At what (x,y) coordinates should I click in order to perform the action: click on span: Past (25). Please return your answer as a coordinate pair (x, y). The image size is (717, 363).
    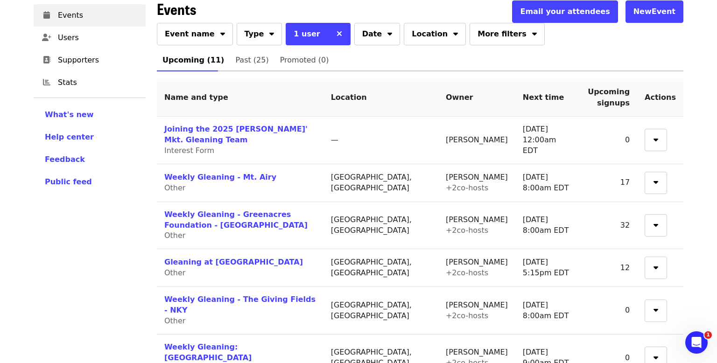
    Looking at the image, I should click on (251, 60).